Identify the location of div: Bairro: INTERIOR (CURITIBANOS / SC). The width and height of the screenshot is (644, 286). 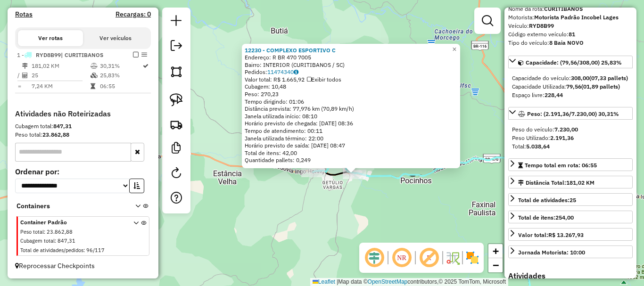
(351, 65).